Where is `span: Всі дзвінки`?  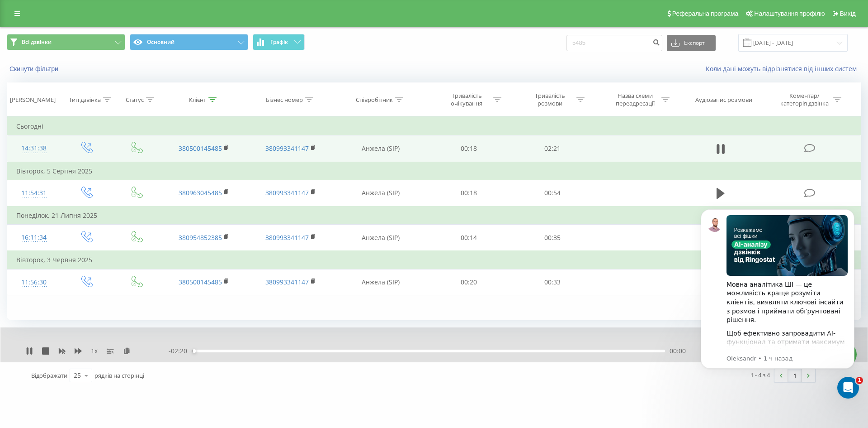
span: Всі дзвінки is located at coordinates (36, 42).